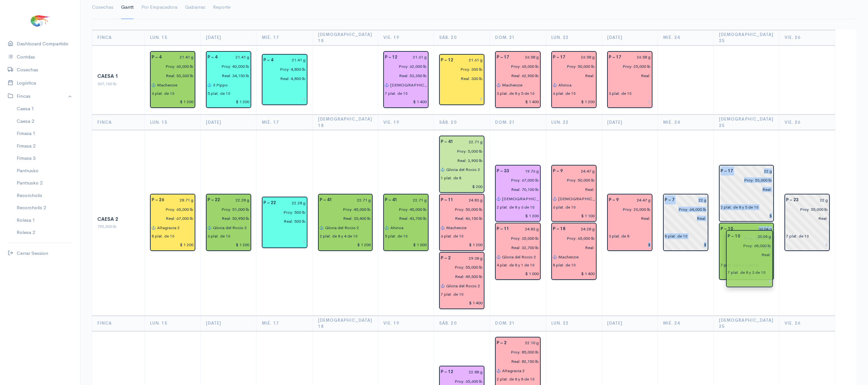  I want to click on div: P – 12, so click(391, 57).